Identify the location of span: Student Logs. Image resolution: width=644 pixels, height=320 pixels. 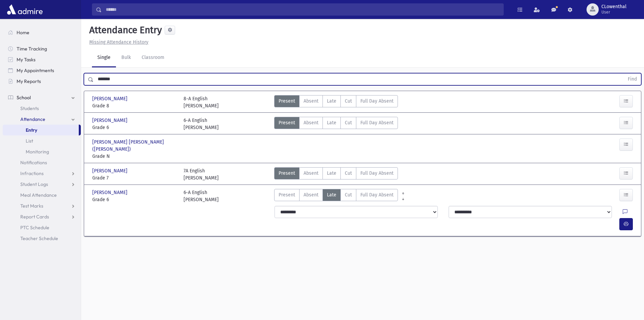
(34, 184).